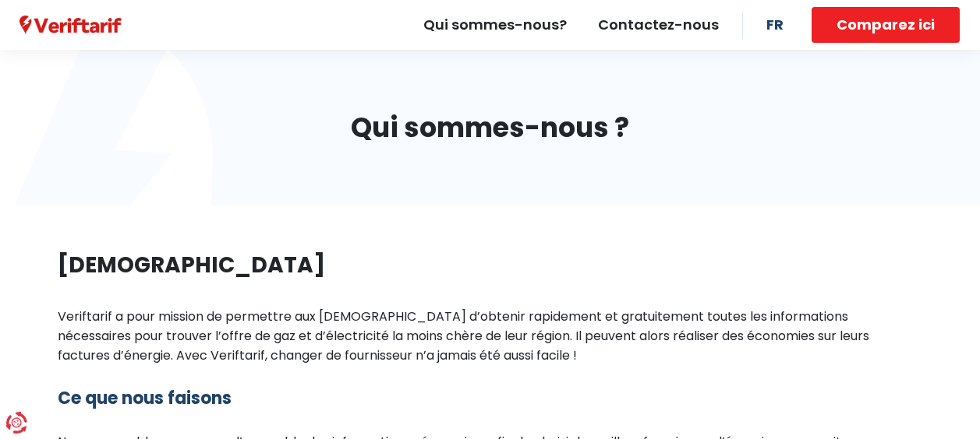 This screenshot has height=439, width=980. I want to click on button: Comparez ici, so click(886, 25).